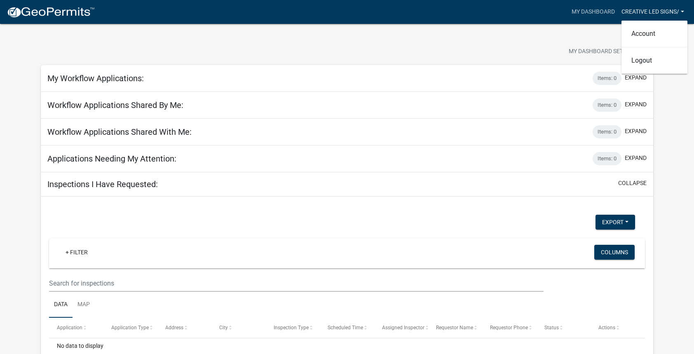 This screenshot has width=694, height=354. Describe the element at coordinates (632, 183) in the screenshot. I see `button: collapse` at that location.